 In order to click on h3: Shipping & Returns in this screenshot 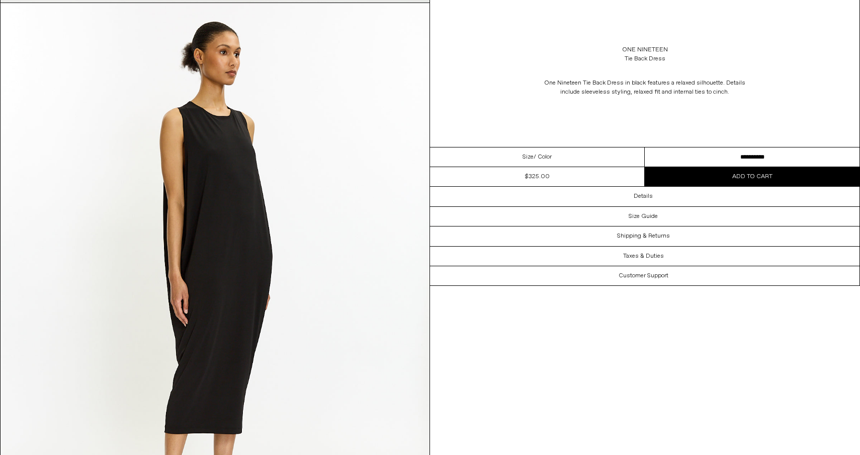, I will do `click(643, 236)`.